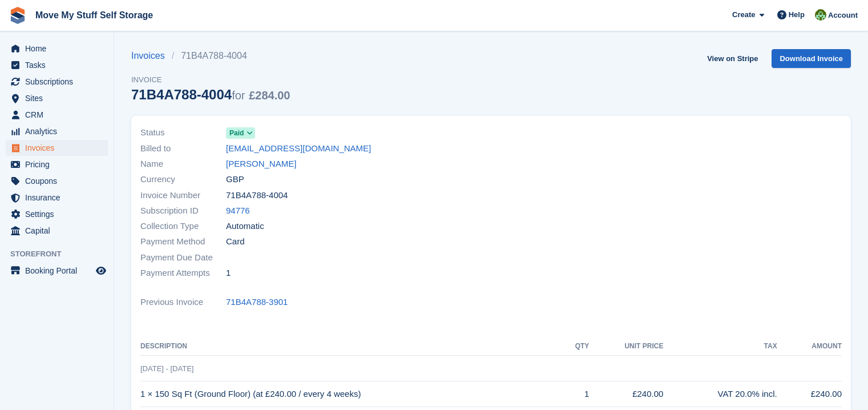 The image size is (868, 410). Describe the element at coordinates (183, 241) in the screenshot. I see `span: Payment Method` at that location.